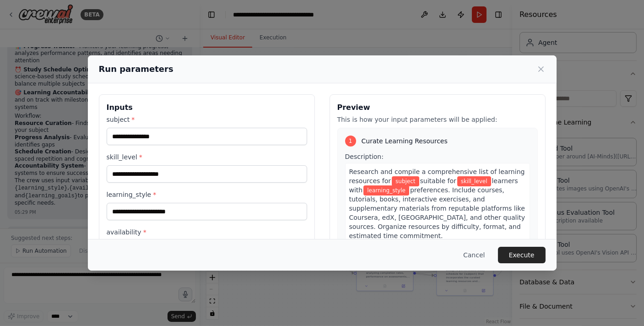 The image size is (644, 326). I want to click on div: 1, so click(350, 141).